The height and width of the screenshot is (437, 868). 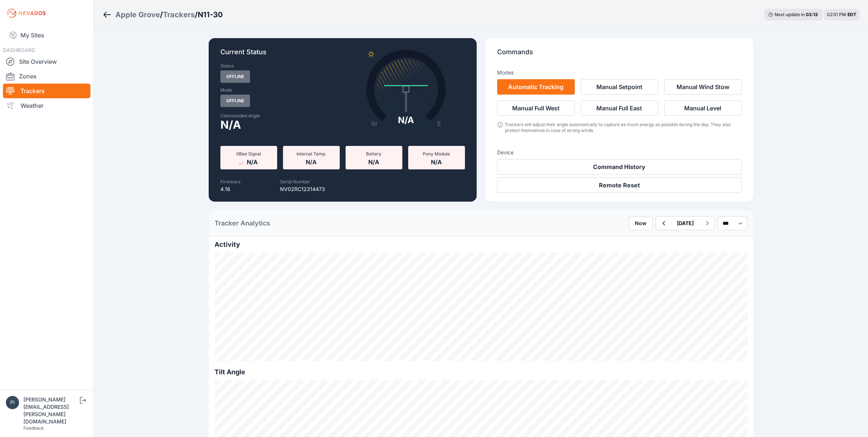 What do you see at coordinates (852, 14) in the screenshot?
I see `span: EDT` at bounding box center [852, 14].